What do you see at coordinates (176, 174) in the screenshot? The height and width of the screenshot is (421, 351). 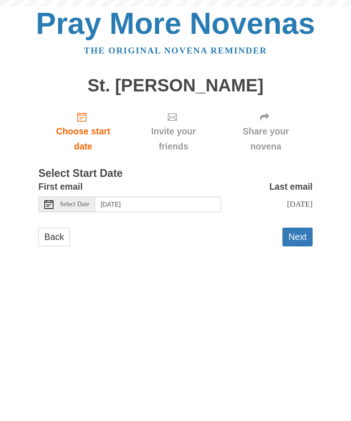 I see `h3: Select Start Date` at bounding box center [176, 174].